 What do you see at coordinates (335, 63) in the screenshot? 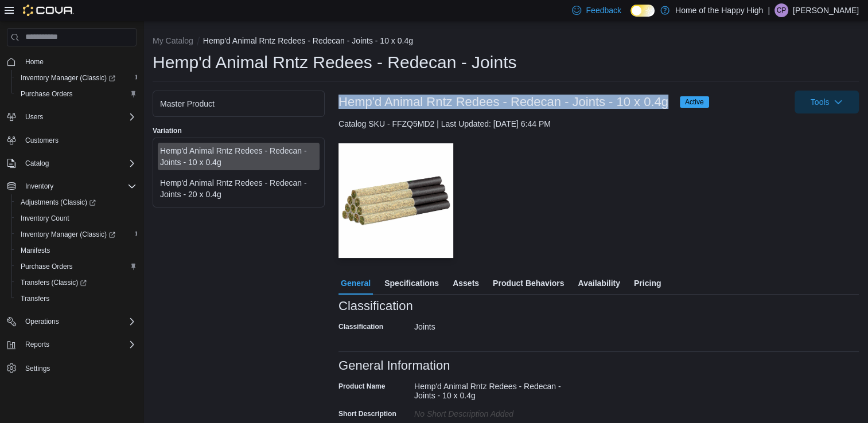
I see `h1: Hemp'd Animal Rntz Redees - Redecan - Joints` at bounding box center [335, 63].